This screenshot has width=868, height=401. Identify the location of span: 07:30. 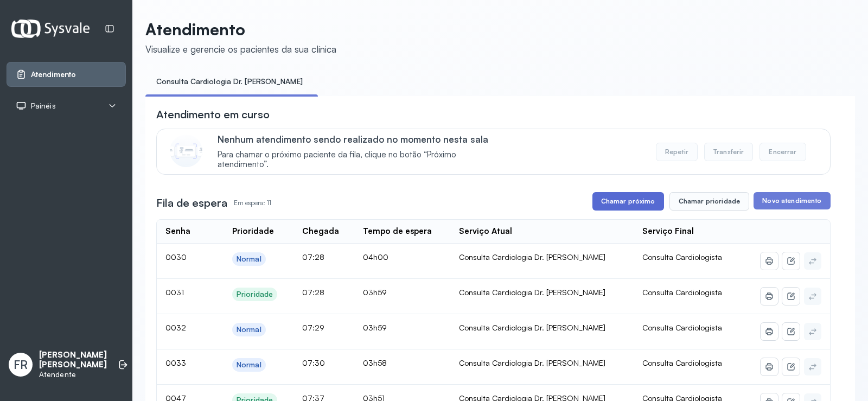
(314, 362).